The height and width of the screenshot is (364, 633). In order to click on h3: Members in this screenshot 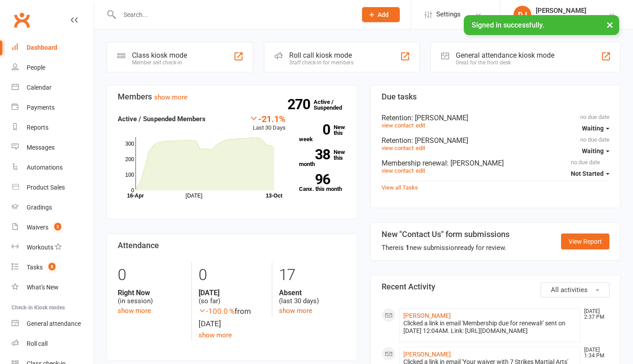, I will do `click(232, 97)`.